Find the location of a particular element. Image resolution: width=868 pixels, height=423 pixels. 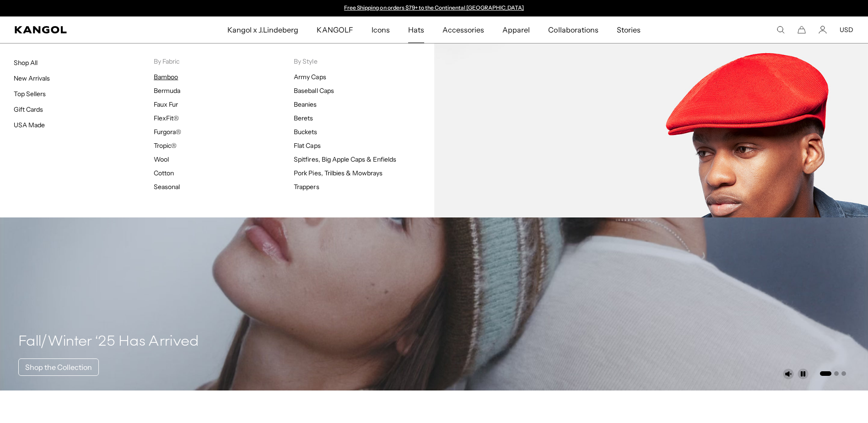

a: Bermuda is located at coordinates (167, 91).